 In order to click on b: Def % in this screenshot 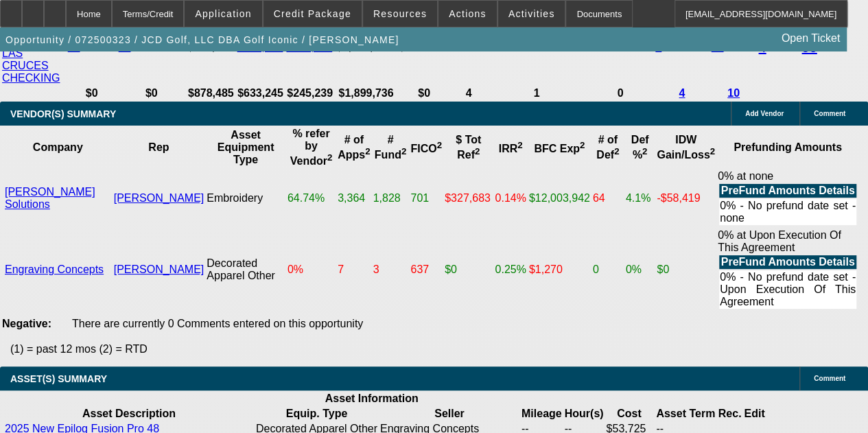, I will do `click(640, 147)`.